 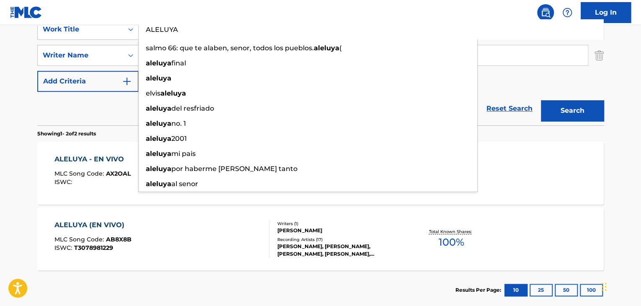 I want to click on a: Public Search, so click(x=546, y=13).